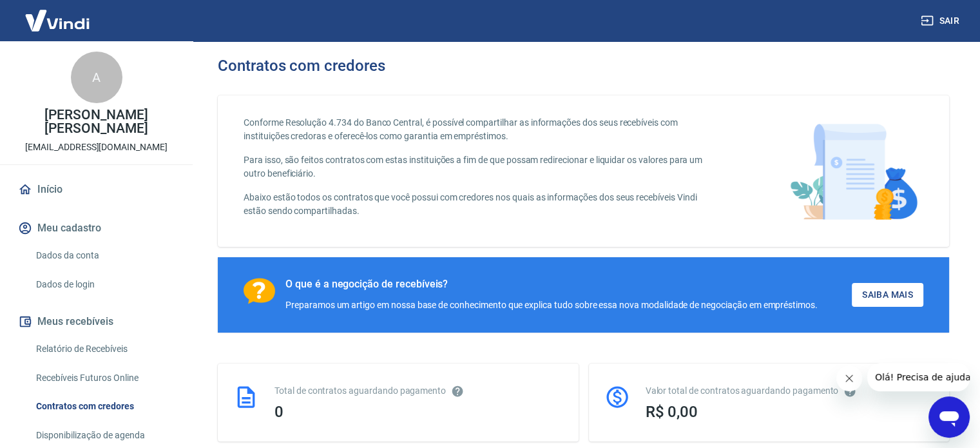 This screenshot has width=980, height=448. What do you see at coordinates (104, 378) in the screenshot?
I see `a: Recebíveis Futuros Online` at bounding box center [104, 378].